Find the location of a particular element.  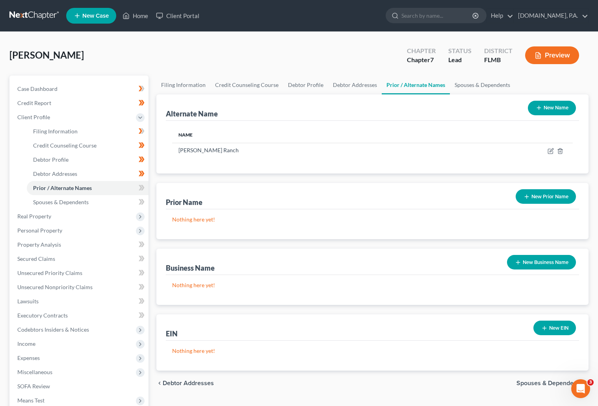

input: Search by name... is located at coordinates (437, 15).